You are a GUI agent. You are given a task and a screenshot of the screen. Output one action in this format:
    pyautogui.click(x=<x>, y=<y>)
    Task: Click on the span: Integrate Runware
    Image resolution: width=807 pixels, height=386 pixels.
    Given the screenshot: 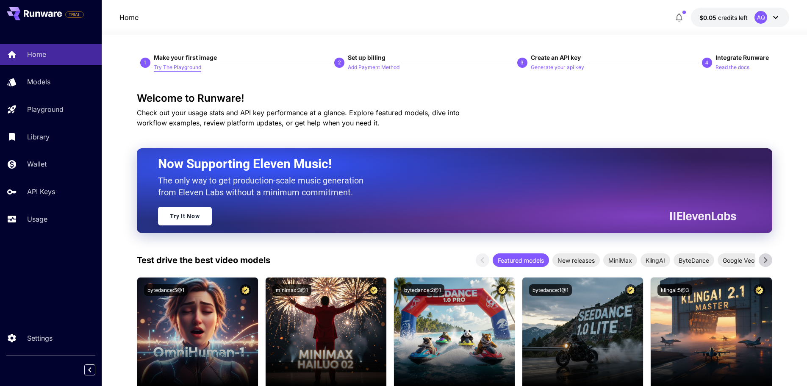 What is the action you would take?
    pyautogui.click(x=743, y=57)
    